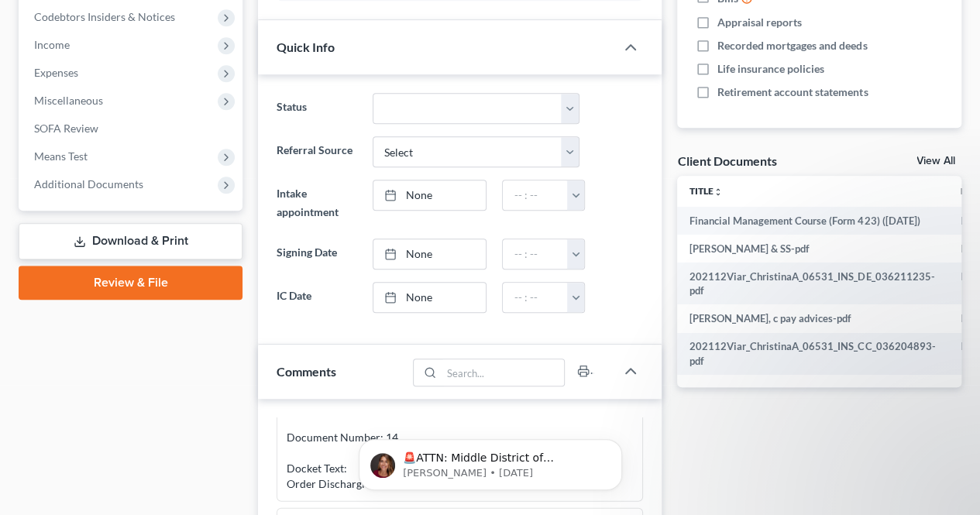 This screenshot has width=980, height=515. I want to click on label: Signing Date, so click(316, 254).